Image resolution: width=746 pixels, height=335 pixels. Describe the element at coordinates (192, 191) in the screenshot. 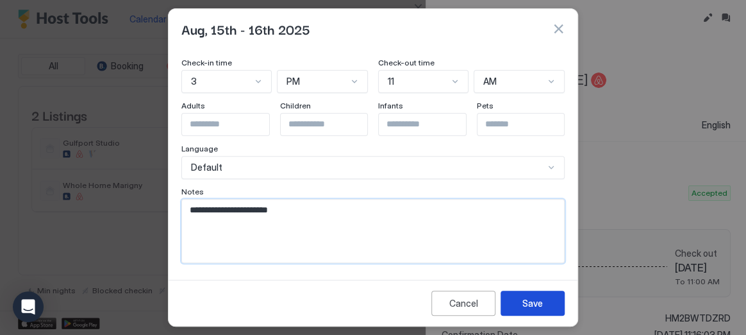

I see `span: Notes` at that location.